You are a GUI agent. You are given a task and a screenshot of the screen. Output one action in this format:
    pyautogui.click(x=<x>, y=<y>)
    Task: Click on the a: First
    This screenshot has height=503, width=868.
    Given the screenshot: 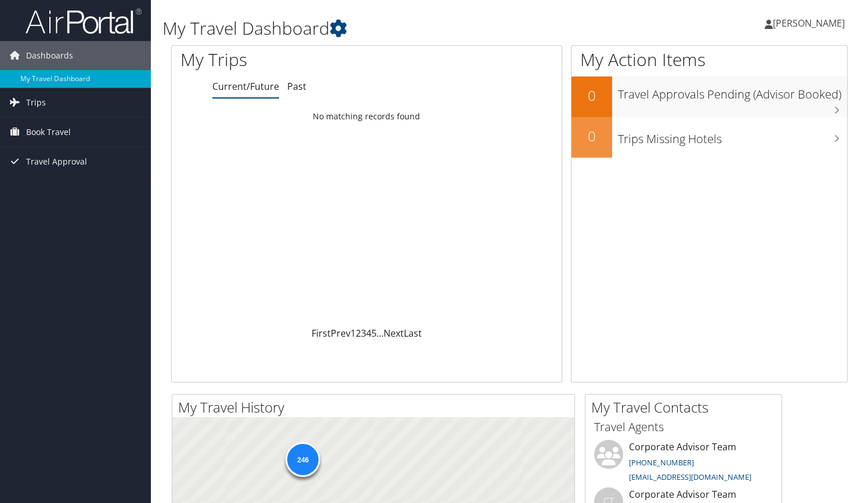 What is the action you would take?
    pyautogui.click(x=321, y=333)
    